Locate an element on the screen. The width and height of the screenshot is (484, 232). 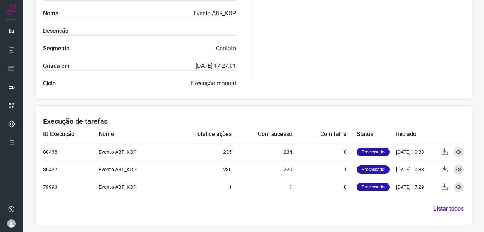
td: Com falha is located at coordinates (325, 134).